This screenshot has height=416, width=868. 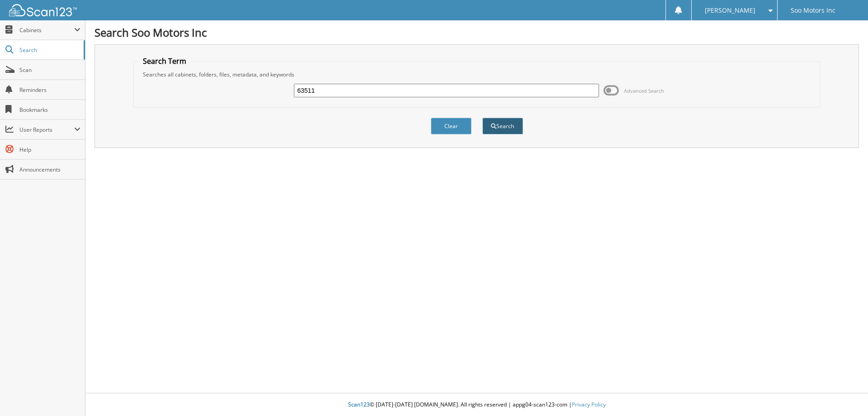 What do you see at coordinates (50, 169) in the screenshot?
I see `span: Announcements` at bounding box center [50, 169].